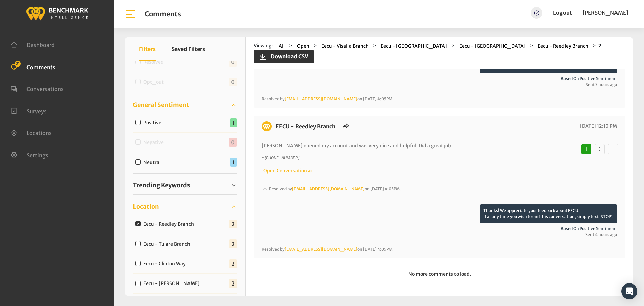 This screenshot has height=306, width=644. What do you see at coordinates (146, 206) in the screenshot?
I see `span: Location` at bounding box center [146, 206].